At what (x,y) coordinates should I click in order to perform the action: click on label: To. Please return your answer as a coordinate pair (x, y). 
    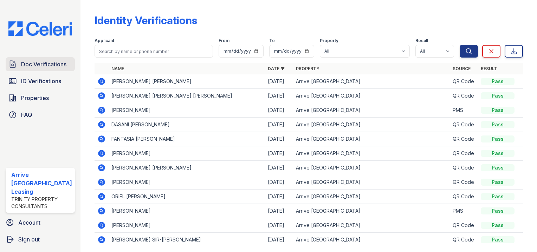
    Looking at the image, I should click on (272, 41).